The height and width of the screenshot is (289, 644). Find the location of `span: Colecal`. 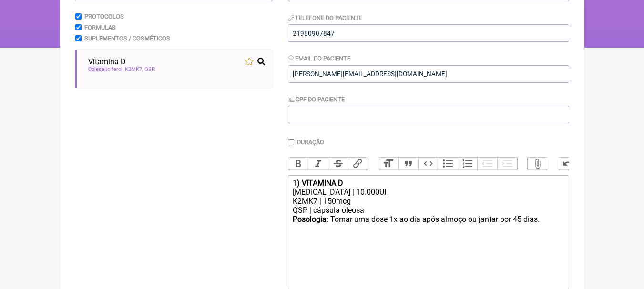

span: Colecal is located at coordinates (98, 69).